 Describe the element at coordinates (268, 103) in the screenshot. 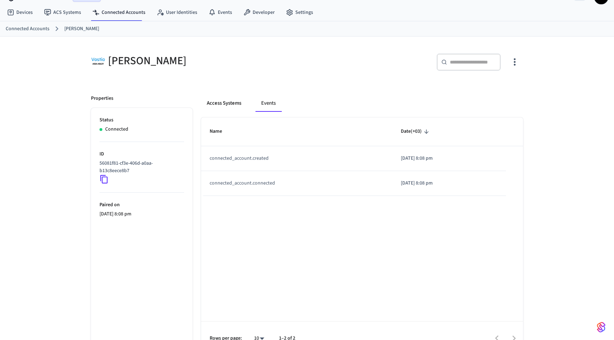

I see `button: Events` at that location.